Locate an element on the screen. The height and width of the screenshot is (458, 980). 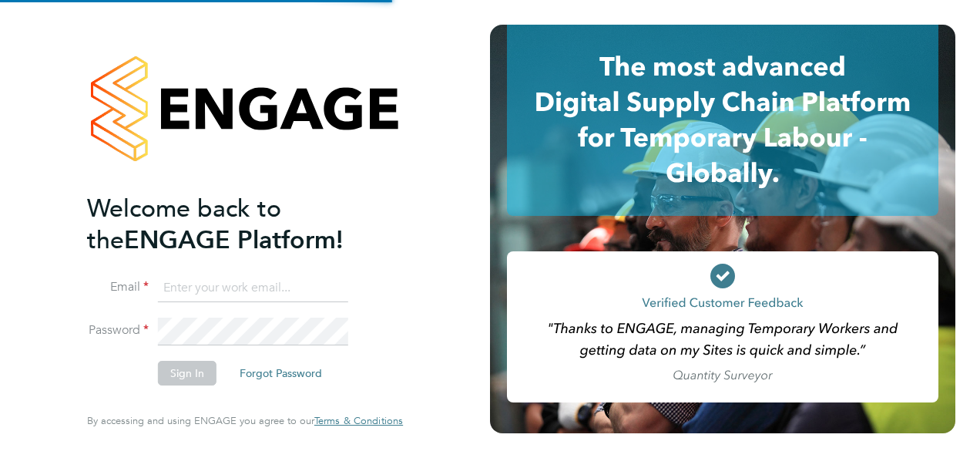
span: By accessing and using ENGAGE you agree to our is located at coordinates (245, 421).